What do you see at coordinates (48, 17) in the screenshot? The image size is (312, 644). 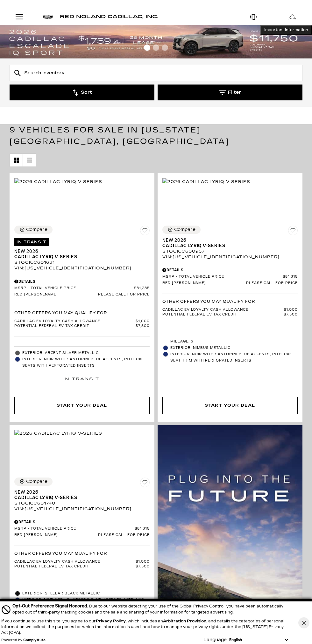 I see `a: Cadillac logo` at bounding box center [48, 17].